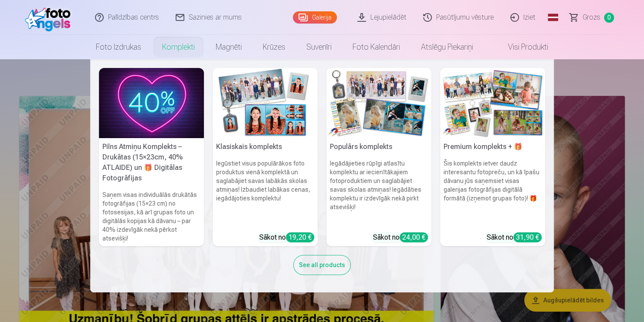 Image resolution: width=644 pixels, height=322 pixels. I want to click on div: 19,20 €, so click(300, 237).